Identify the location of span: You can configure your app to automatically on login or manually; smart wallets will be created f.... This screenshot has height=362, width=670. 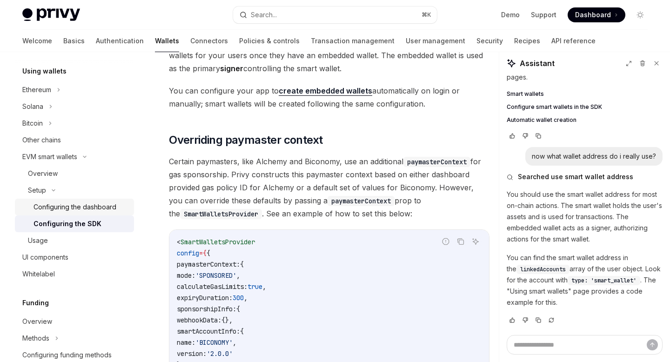
(329, 97).